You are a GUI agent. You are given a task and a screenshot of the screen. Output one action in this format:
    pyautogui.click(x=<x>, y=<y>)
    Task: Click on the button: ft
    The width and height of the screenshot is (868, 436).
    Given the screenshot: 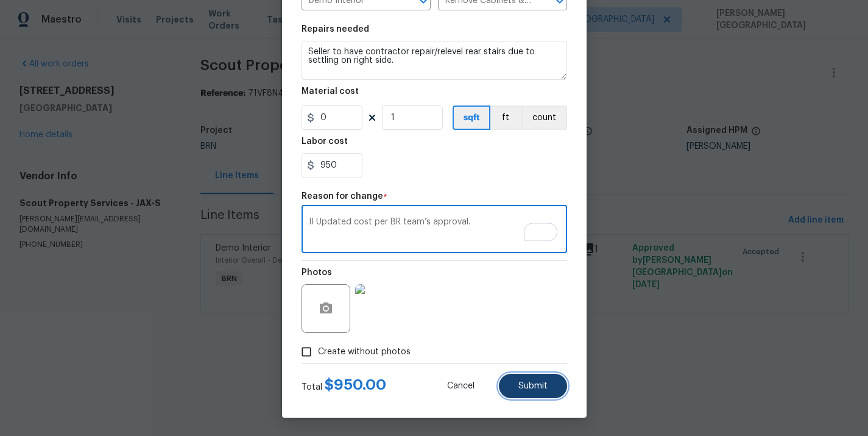 What is the action you would take?
    pyautogui.click(x=506, y=118)
    